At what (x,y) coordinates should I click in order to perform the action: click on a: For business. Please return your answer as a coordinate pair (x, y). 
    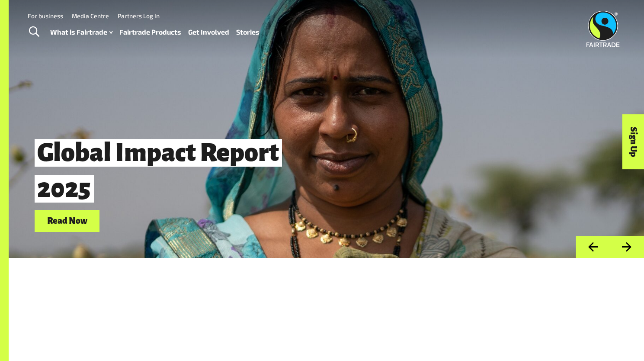
    Looking at the image, I should click on (46, 16).